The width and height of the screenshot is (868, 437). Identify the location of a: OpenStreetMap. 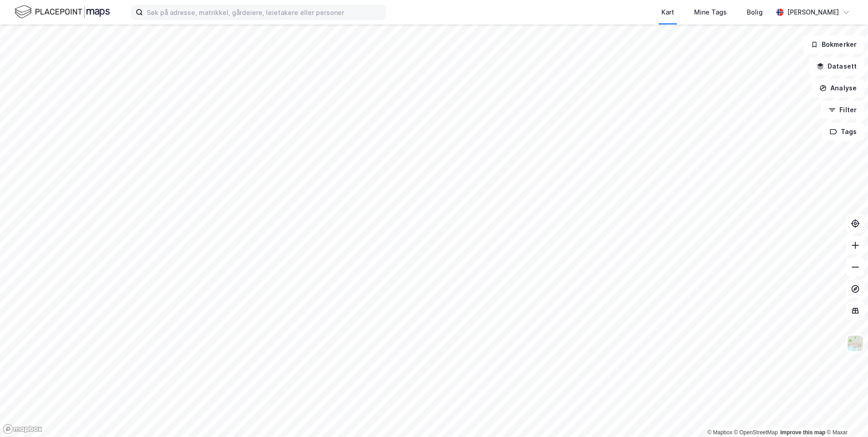
(756, 433).